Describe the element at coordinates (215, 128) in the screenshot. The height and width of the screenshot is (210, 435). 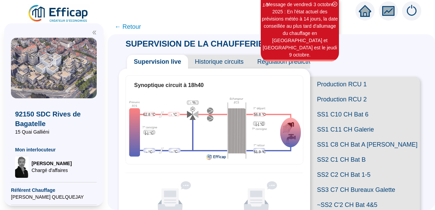
I see `img: ecs-supervision.4e789799f7049b378e9c.png` at that location.